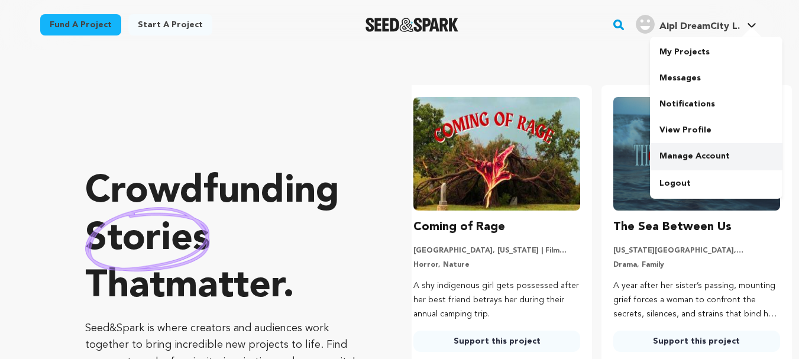 Image resolution: width=799 pixels, height=359 pixels. I want to click on a: View Profile, so click(716, 130).